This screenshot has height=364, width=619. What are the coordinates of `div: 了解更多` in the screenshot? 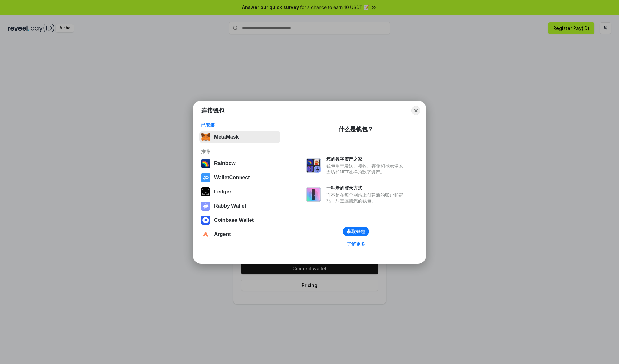 It's located at (356, 244).